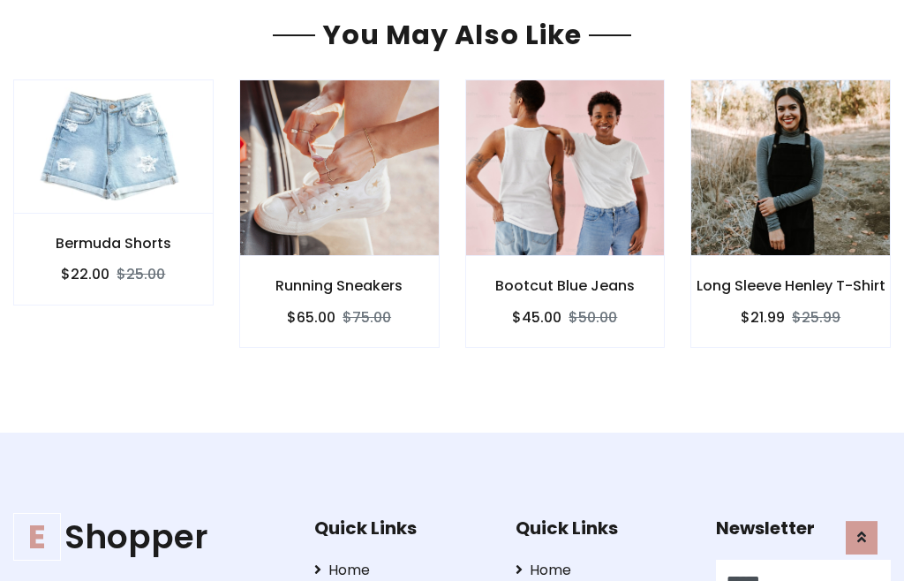  I want to click on h6: $45.00, so click(537, 317).